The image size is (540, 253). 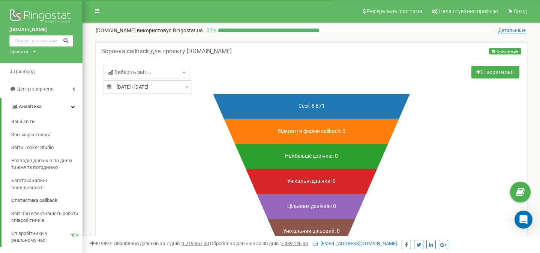 What do you see at coordinates (47, 122) in the screenshot?
I see `a: Ваші звіти` at bounding box center [47, 122].